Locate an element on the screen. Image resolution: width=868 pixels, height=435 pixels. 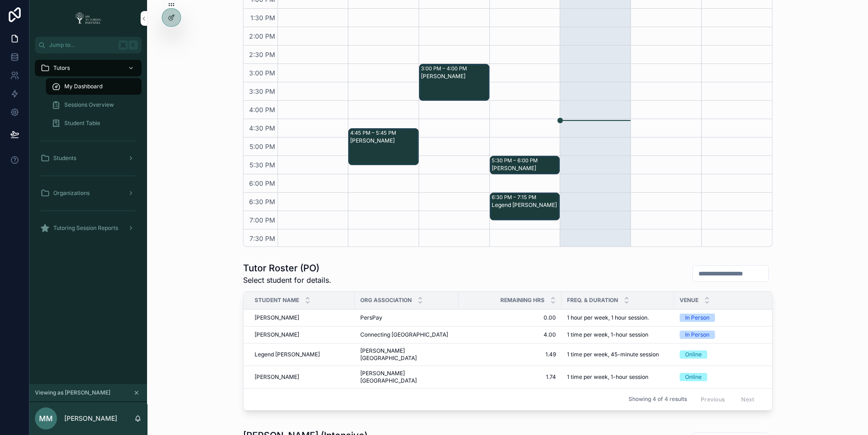
div: 4:45 PM – 5:45 PM is located at coordinates (374, 133).